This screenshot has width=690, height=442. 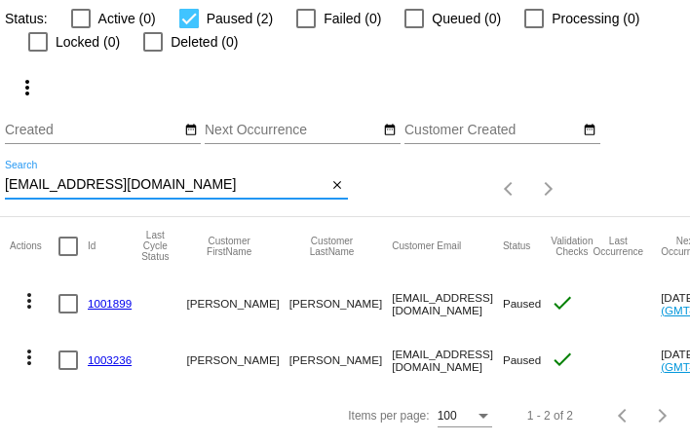 I want to click on button: Change sorting for Id, so click(x=92, y=247).